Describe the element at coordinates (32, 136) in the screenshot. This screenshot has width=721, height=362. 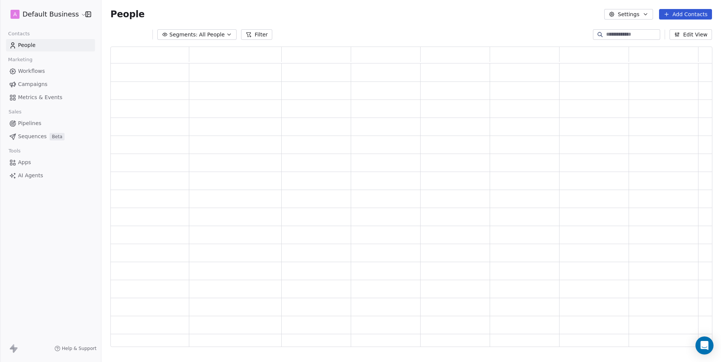
I see `span: Sequences` at that location.